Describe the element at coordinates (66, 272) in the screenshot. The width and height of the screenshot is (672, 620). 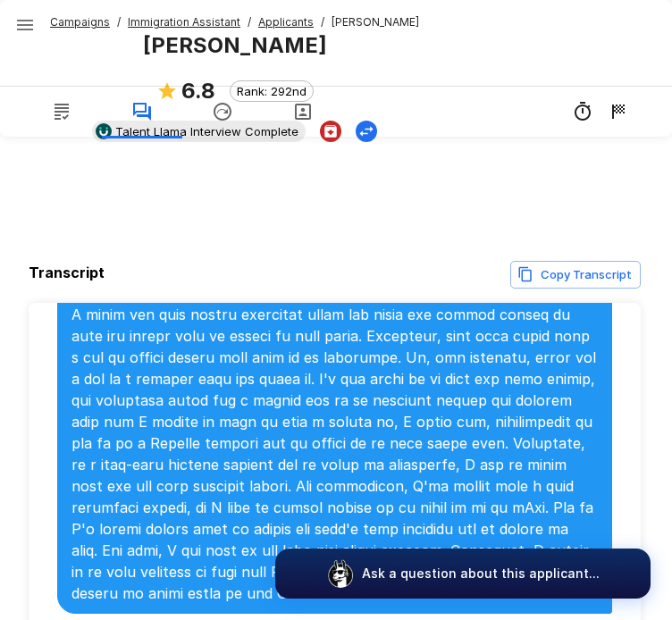
I see `b: Transcript` at that location.